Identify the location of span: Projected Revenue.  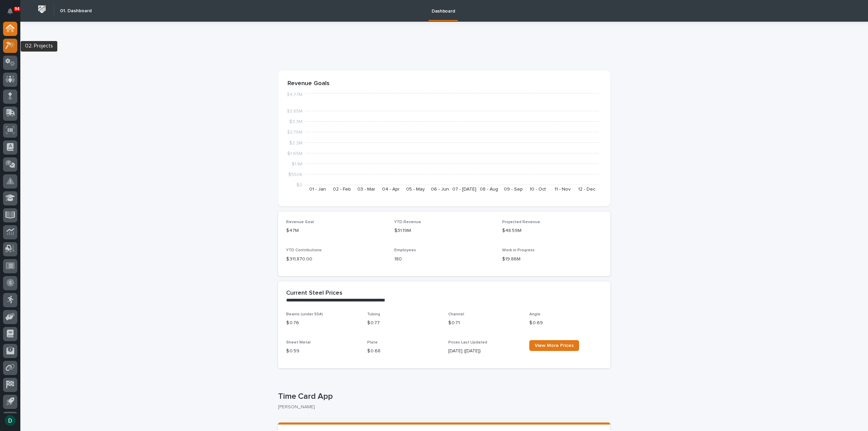
(521, 222).